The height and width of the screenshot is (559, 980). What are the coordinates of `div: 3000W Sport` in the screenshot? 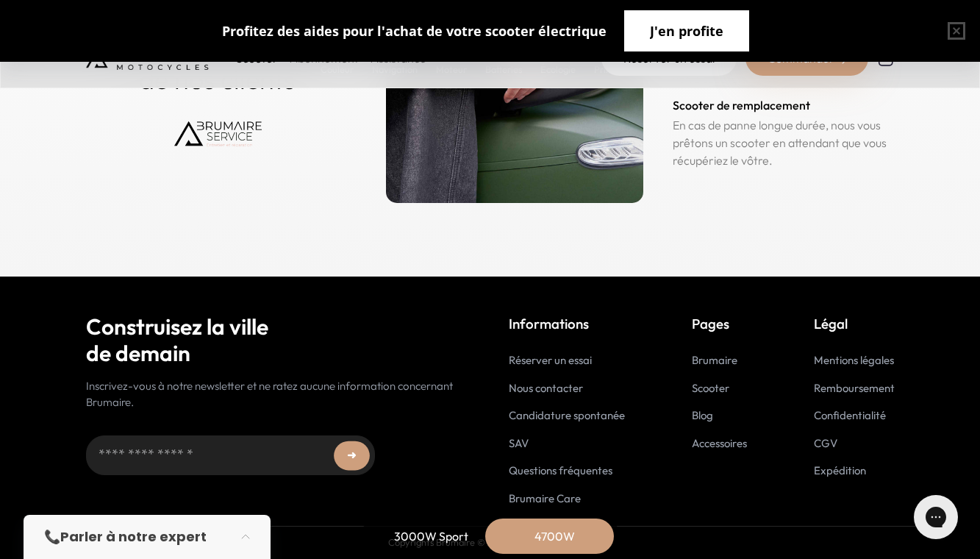 It's located at (432, 536).